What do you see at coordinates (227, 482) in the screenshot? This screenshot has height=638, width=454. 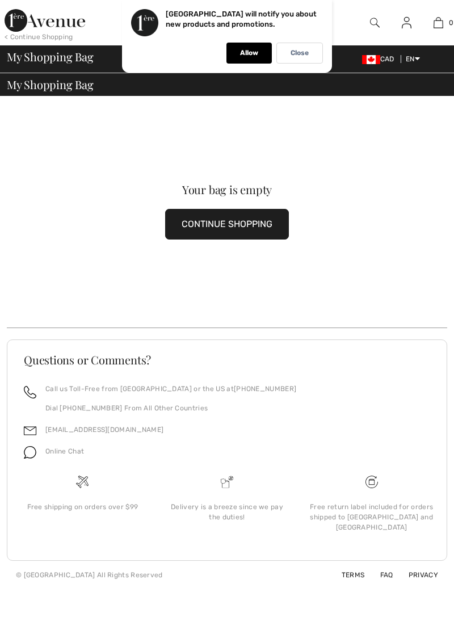 I see `img: Delivery is a breeze since we pay the duties!` at bounding box center [227, 482].